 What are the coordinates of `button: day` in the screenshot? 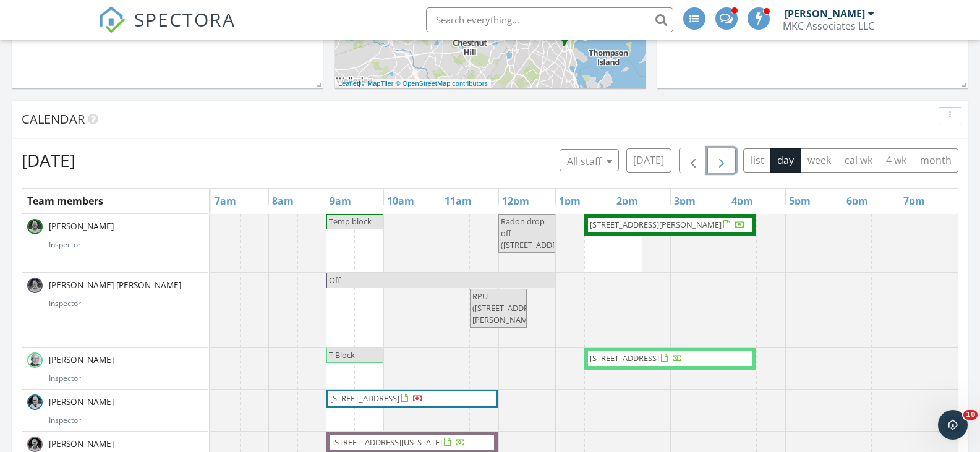 It's located at (786, 160).